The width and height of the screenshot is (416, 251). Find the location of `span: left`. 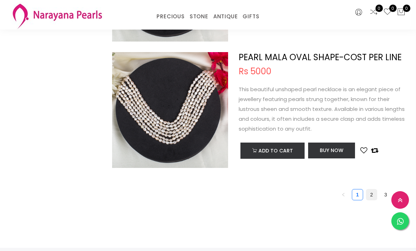

span: left is located at coordinates (343, 195).